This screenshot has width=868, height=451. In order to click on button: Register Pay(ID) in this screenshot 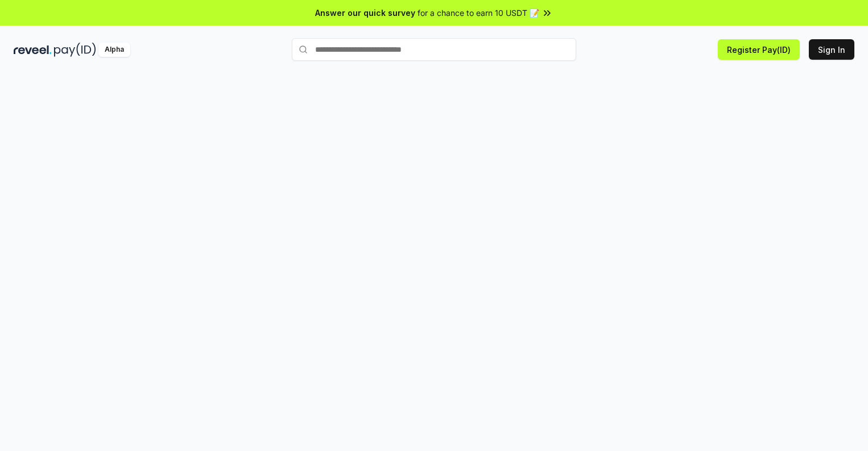, I will do `click(759, 50)`.